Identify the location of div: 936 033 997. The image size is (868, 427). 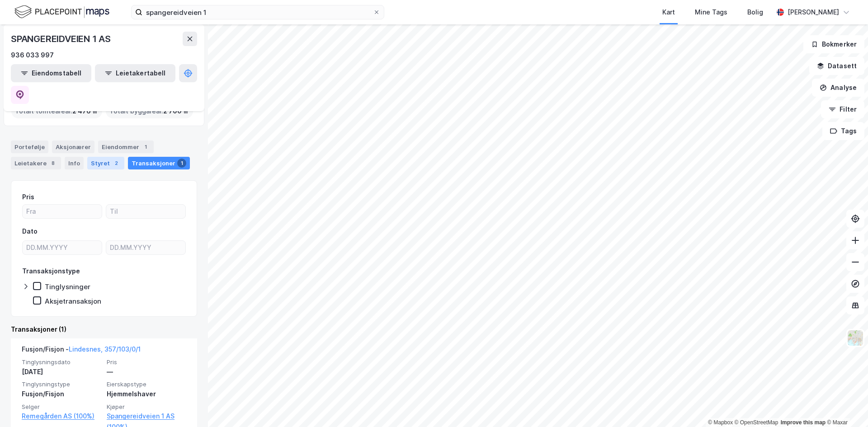
(32, 55).